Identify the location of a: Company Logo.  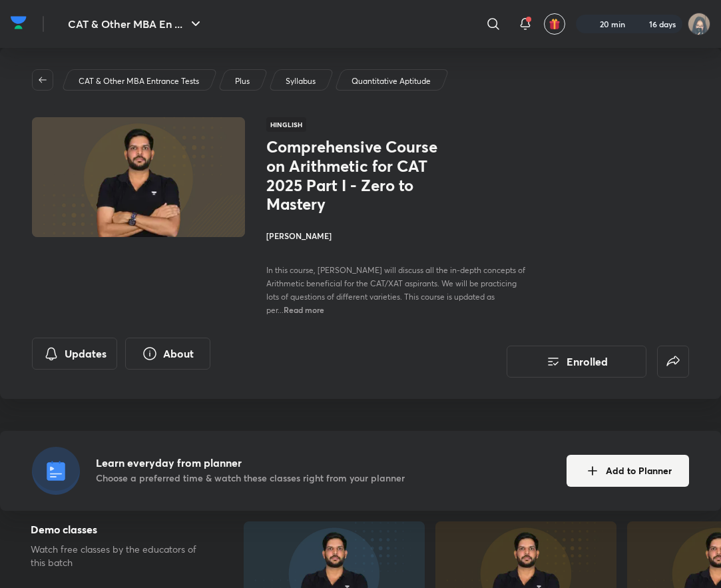
(19, 24).